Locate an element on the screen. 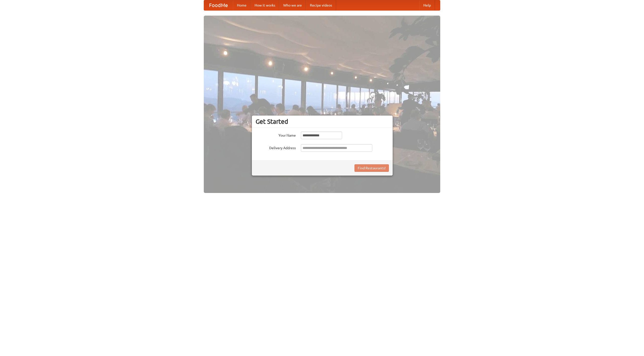 The height and width of the screenshot is (356, 644). a: Recipe videos is located at coordinates (321, 5).